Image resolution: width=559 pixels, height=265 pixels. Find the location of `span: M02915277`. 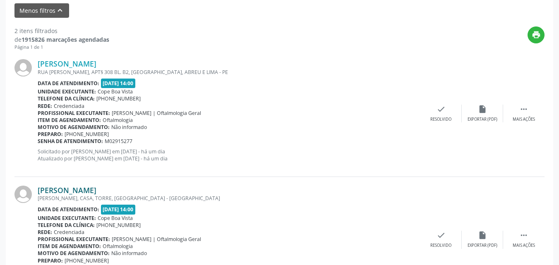

span: M02915277 is located at coordinates (118, 141).